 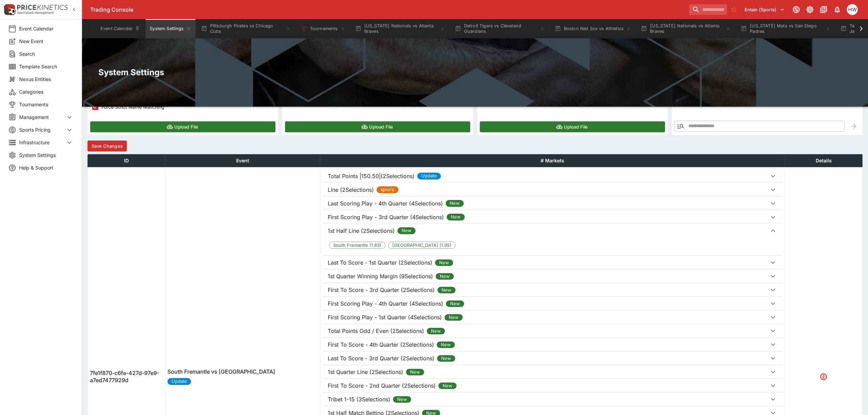 What do you see at coordinates (127, 377) in the screenshot?
I see `h6: 7fe1f870-c6fe-427d-97e9-a7ed7477929d` at bounding box center [127, 377].